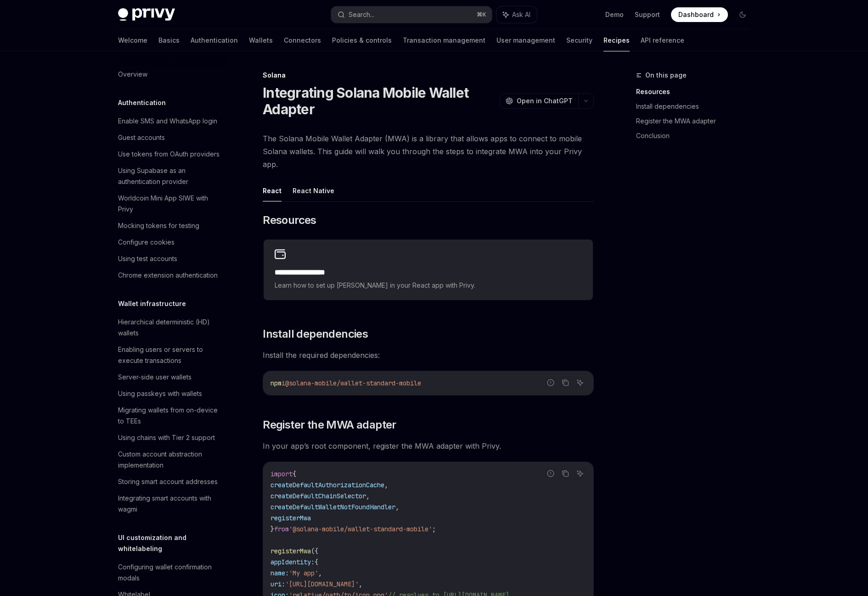 This screenshot has height=596, width=868. What do you see at coordinates (615, 15) in the screenshot?
I see `a: Demo` at bounding box center [615, 15].